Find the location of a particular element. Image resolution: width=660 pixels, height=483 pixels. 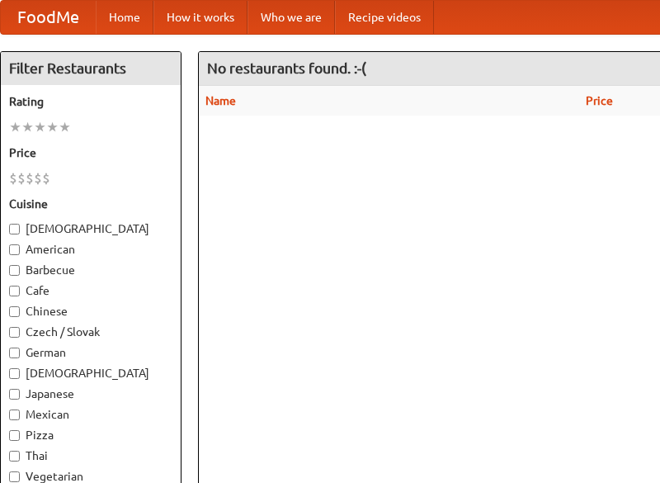

input: Cafe is located at coordinates (14, 290).